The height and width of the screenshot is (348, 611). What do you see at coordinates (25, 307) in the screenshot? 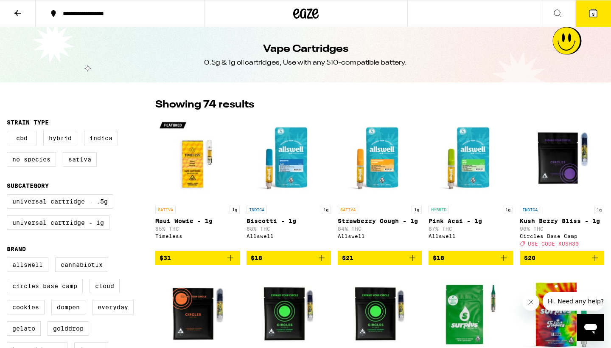
I see `label: Cookies` at bounding box center [25, 307].